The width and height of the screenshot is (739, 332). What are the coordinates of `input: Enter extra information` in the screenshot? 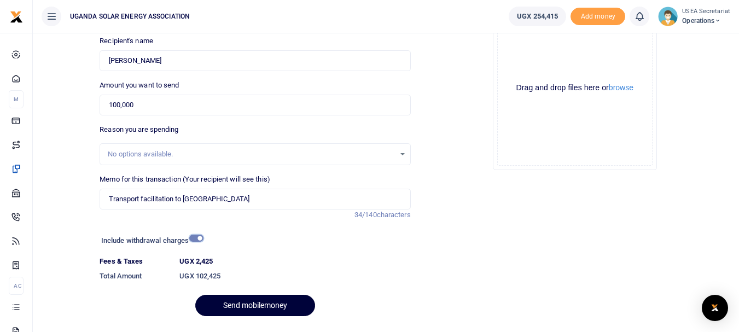 It's located at (255, 199).